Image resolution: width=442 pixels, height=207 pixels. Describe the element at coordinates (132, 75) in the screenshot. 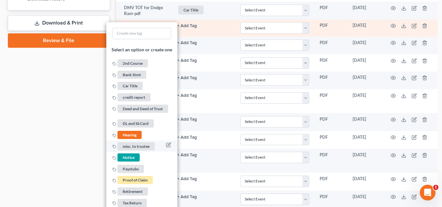

I see `span: Bank Stmt` at that location.